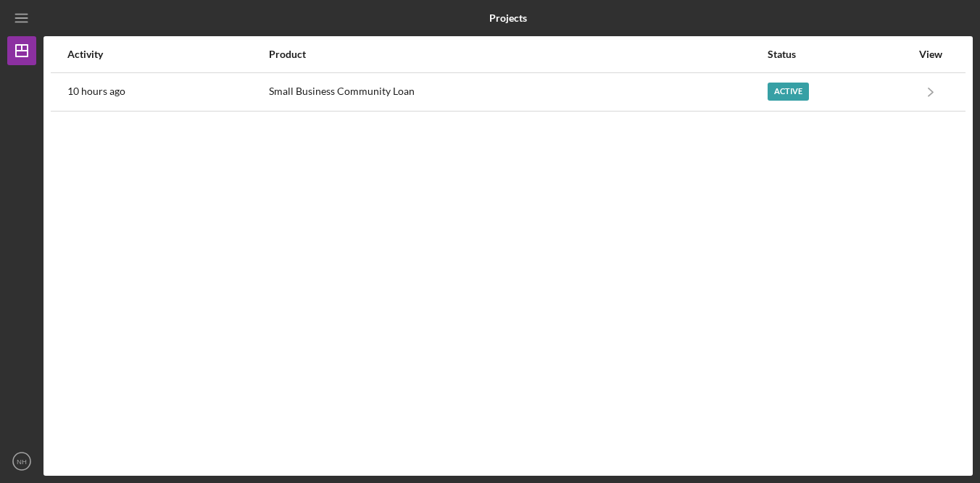  Describe the element at coordinates (21, 462) in the screenshot. I see `text: NH` at that location.